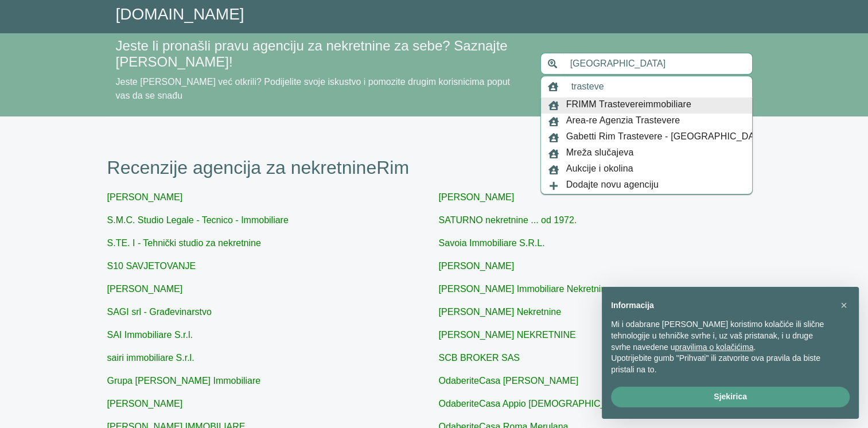  Describe the element at coordinates (151, 358) in the screenshot. I see `a: sairi immobiliare S.r.l.` at that location.